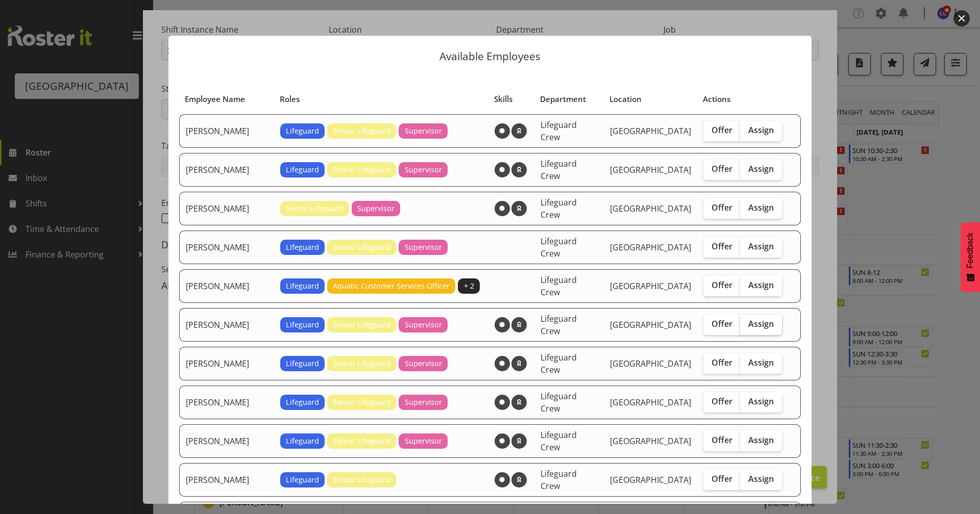 This screenshot has height=514, width=980. I want to click on span: Feedback, so click(970, 250).